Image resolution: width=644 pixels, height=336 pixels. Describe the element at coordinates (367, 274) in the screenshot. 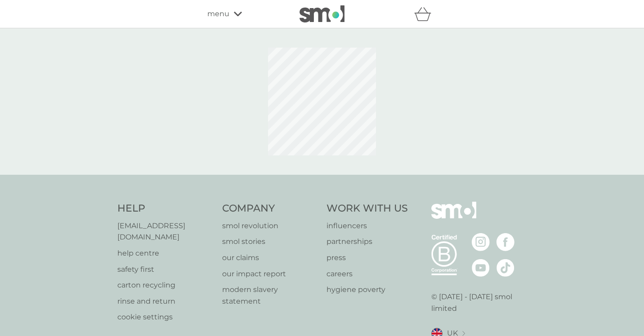

I see `a: careers` at that location.